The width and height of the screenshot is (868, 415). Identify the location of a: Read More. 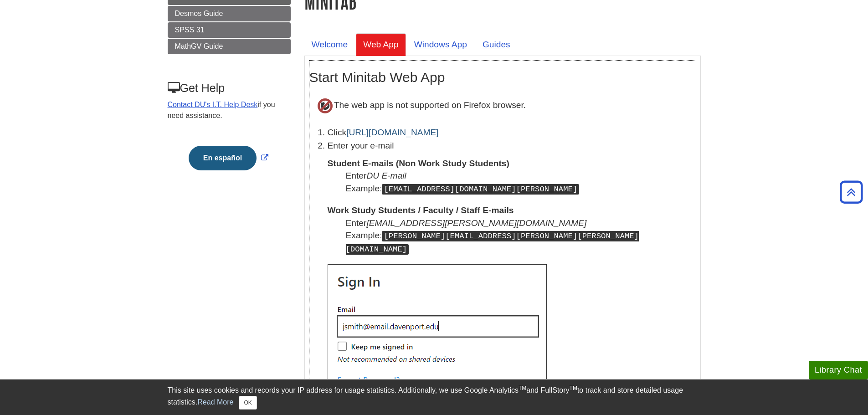
(215, 401).